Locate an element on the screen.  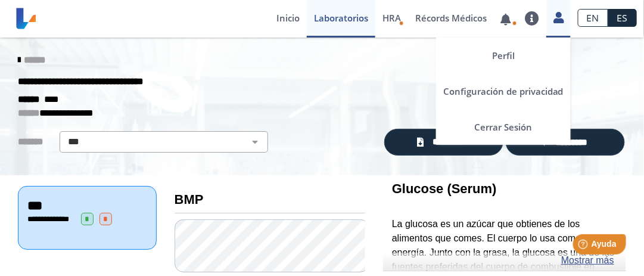
a: Perfil is located at coordinates (503, 55).